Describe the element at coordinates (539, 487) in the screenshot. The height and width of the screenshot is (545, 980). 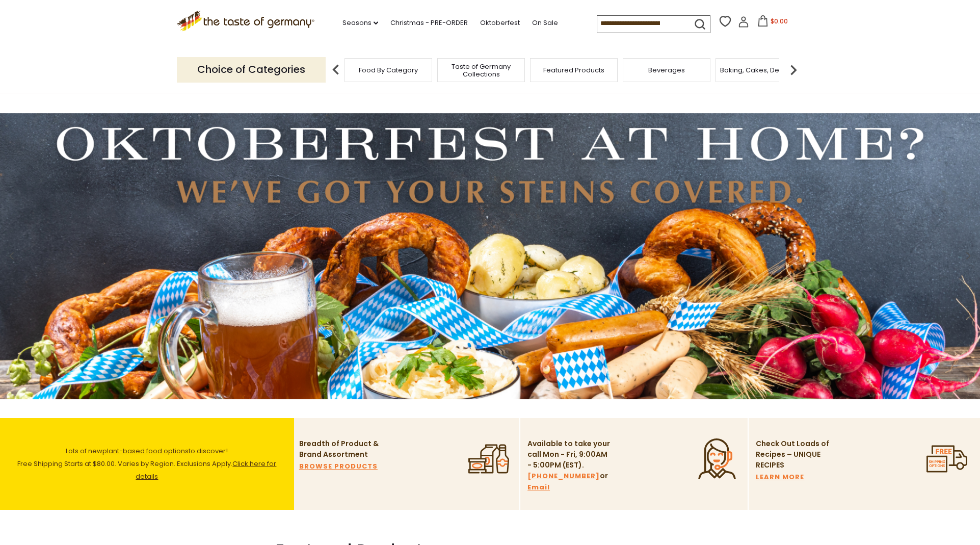
I see `a: Email` at that location.